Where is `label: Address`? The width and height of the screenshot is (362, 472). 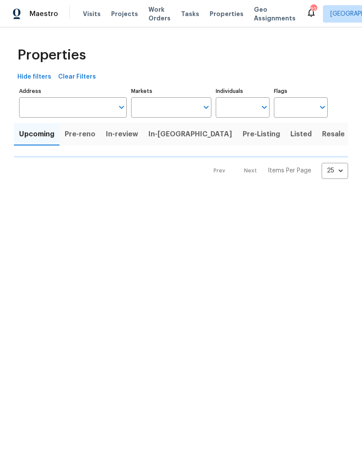
label: Address is located at coordinates (73, 91).